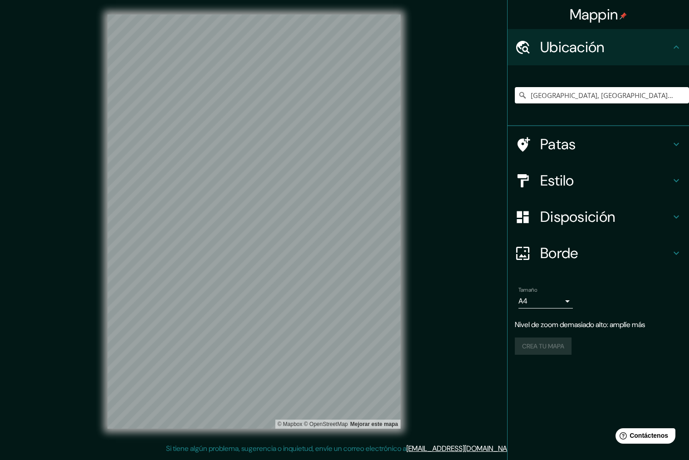  Describe the element at coordinates (326, 424) in the screenshot. I see `font: © OpenStreetMap` at that location.